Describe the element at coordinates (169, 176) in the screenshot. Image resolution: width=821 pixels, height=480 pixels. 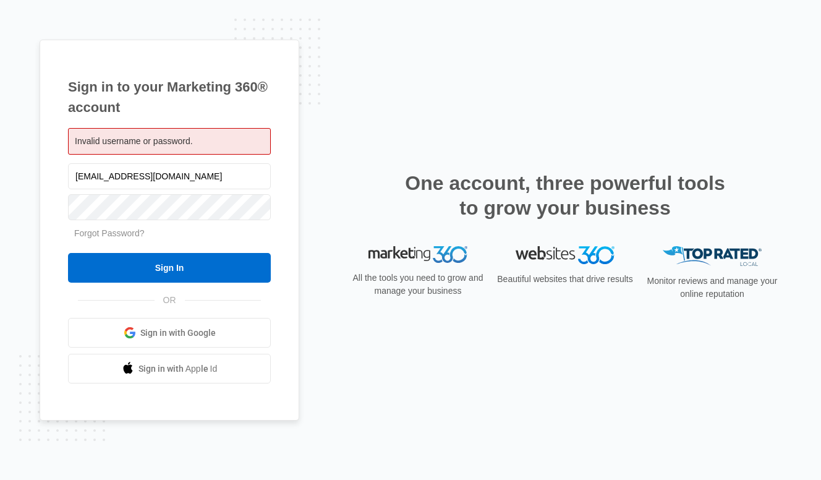
I see `input: Email` at that location.